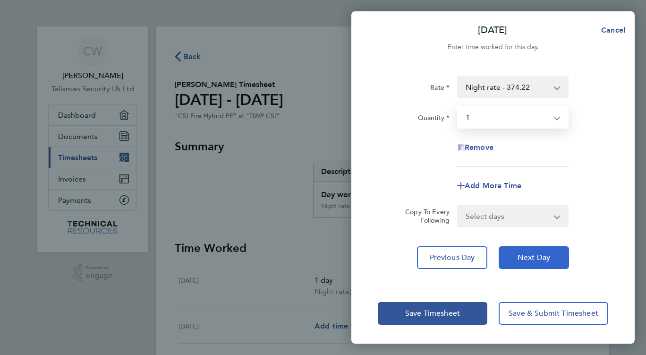 The image size is (646, 355). What do you see at coordinates (612, 30) in the screenshot?
I see `span: Cancel` at bounding box center [612, 30].